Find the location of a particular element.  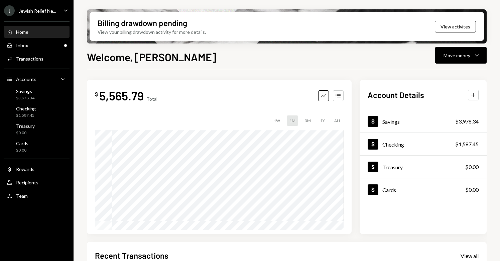

div: Home is located at coordinates (22, 32).